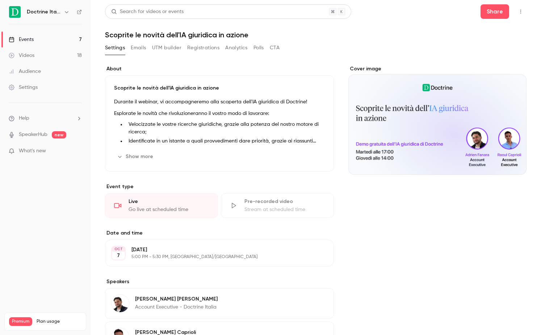 This screenshot has width=541, height=335. Describe the element at coordinates (220, 187) in the screenshot. I see `p: Event type` at that location.